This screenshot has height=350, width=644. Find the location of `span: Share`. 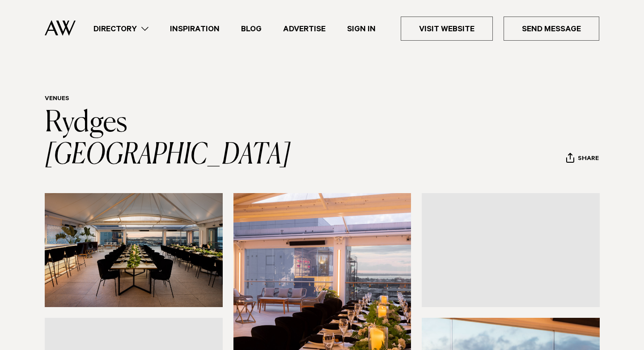

span: Share is located at coordinates (588, 159).